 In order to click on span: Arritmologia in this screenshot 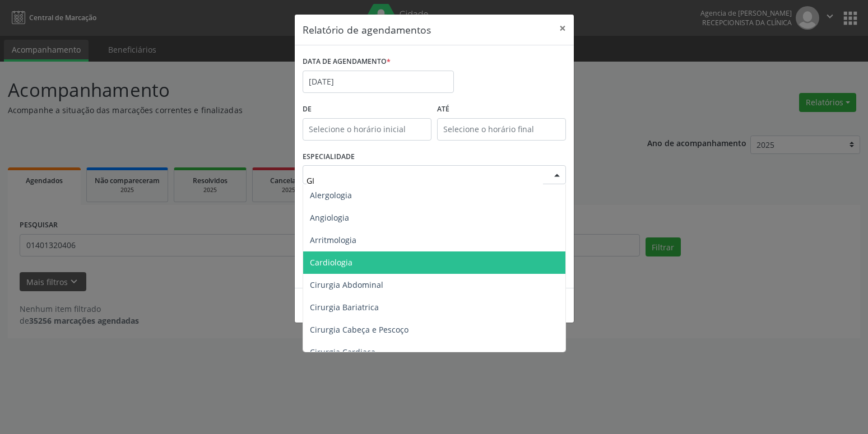, I will do `click(333, 240)`.